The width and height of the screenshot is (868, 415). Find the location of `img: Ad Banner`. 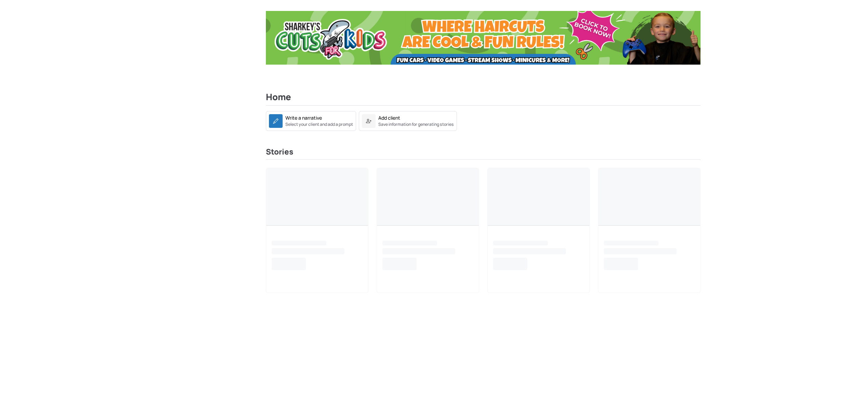

img: Ad Banner is located at coordinates (483, 37).